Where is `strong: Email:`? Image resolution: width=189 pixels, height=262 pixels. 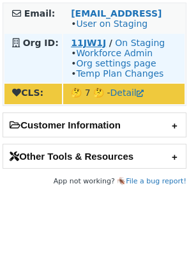
strong: Email: is located at coordinates (40, 13).